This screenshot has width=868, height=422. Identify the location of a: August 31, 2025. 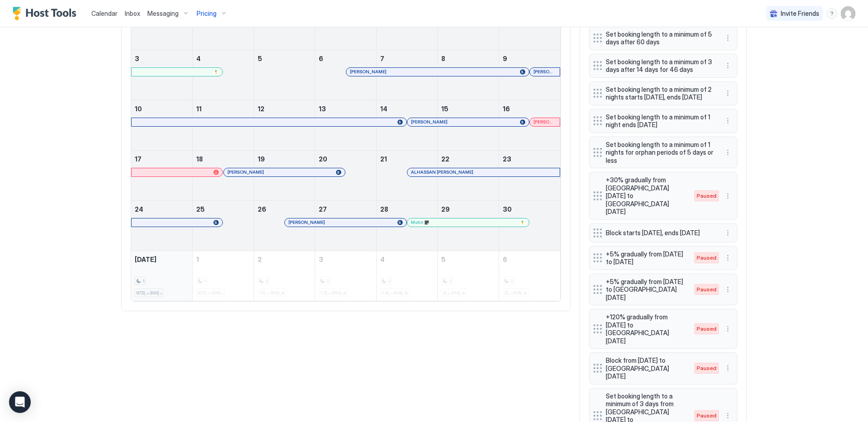
(161, 259).